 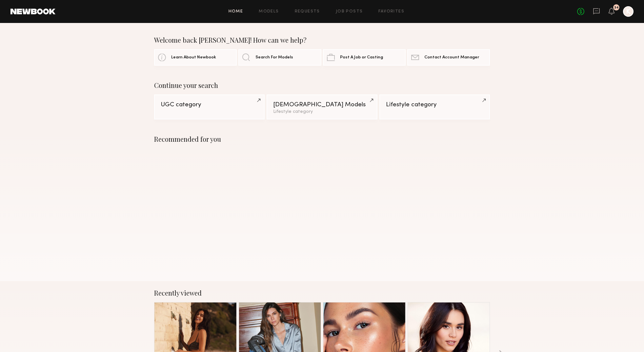 I want to click on a: Job Posts, so click(x=349, y=11).